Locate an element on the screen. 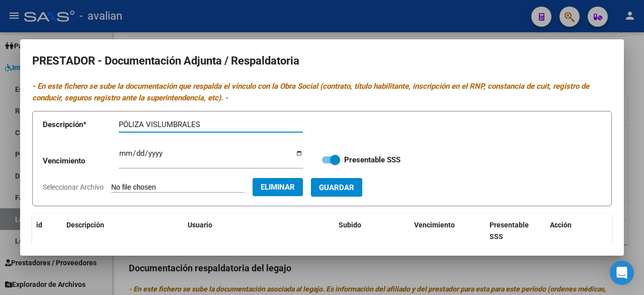  datatable-header-cell: Vencimiento is located at coordinates (448, 231).